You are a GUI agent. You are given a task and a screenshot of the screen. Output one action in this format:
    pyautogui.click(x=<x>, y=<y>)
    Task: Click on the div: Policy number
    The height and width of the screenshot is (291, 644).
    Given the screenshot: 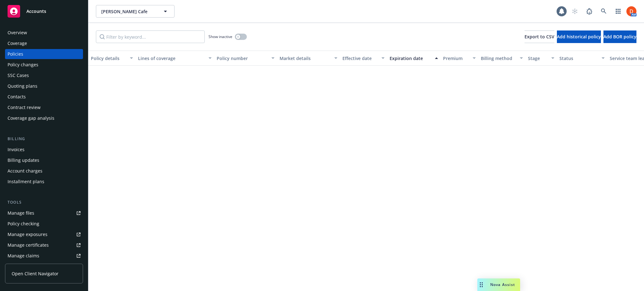 What is the action you would take?
    pyautogui.click(x=242, y=58)
    